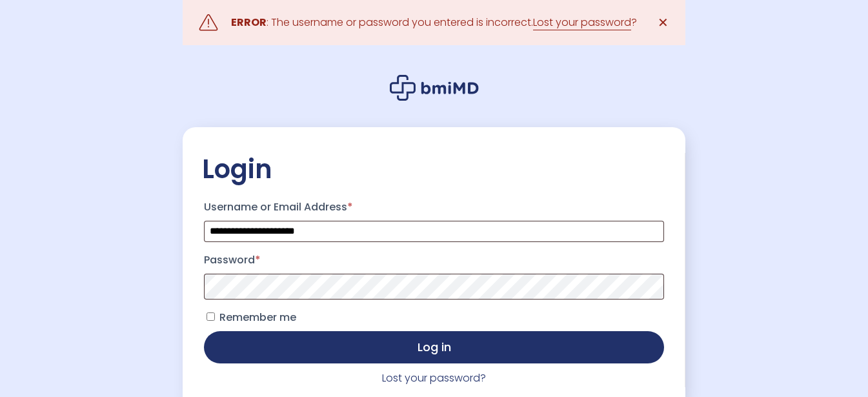 Image resolution: width=868 pixels, height=397 pixels. Describe the element at coordinates (433, 207) in the screenshot. I see `label: Username or Email Address` at that location.